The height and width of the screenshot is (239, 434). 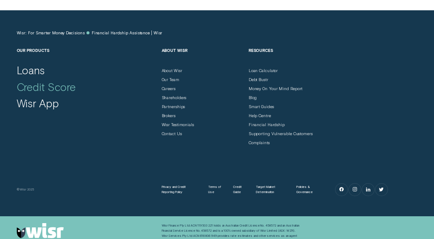 What do you see at coordinates (253, 98) in the screenshot?
I see `div: Blog` at bounding box center [253, 98].